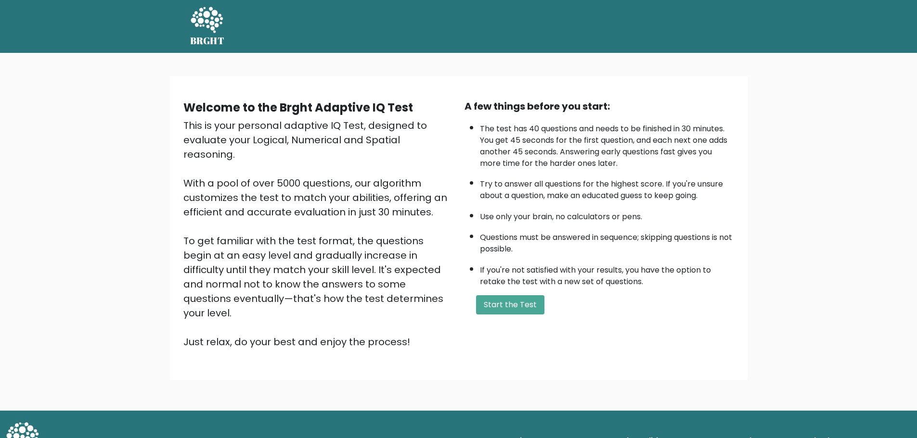 The width and height of the screenshot is (917, 438). What do you see at coordinates (607, 274) in the screenshot?
I see `li: If you're not satisfied with your results, you have the option to retake the test with a new set ...` at bounding box center [607, 274].